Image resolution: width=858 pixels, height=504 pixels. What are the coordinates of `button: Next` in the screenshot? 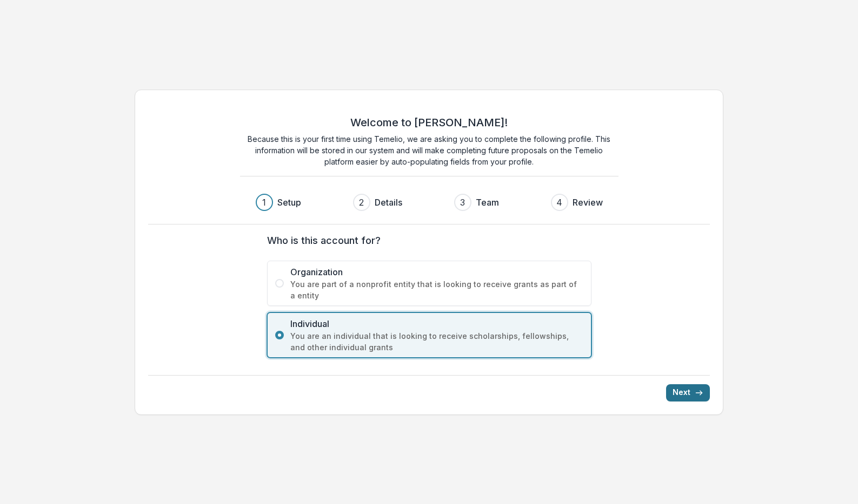 It's located at (687, 393).